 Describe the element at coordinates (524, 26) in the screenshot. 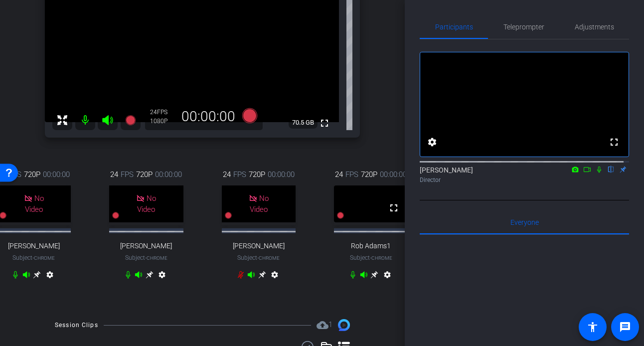

I see `span: Teleprompter` at that location.